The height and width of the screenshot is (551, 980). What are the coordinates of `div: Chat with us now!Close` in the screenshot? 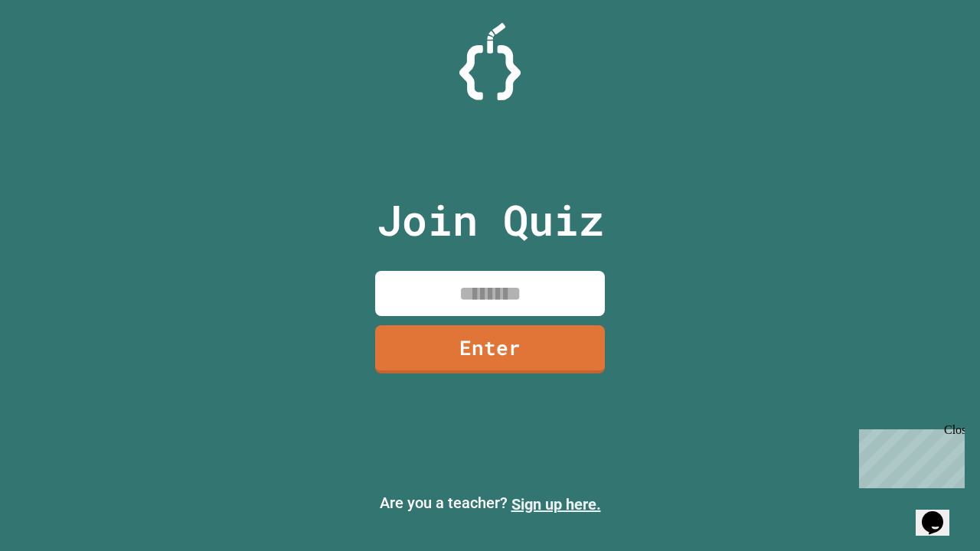 It's located at (56, 51).